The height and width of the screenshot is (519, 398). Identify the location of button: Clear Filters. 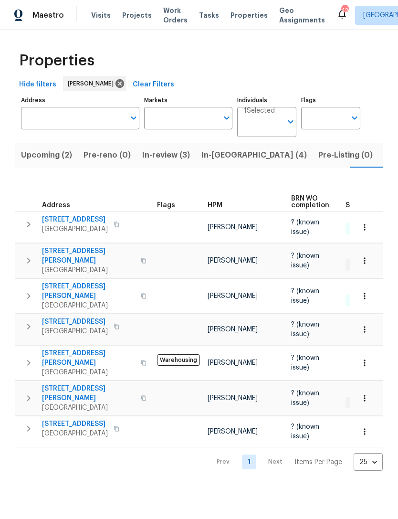
(153, 85).